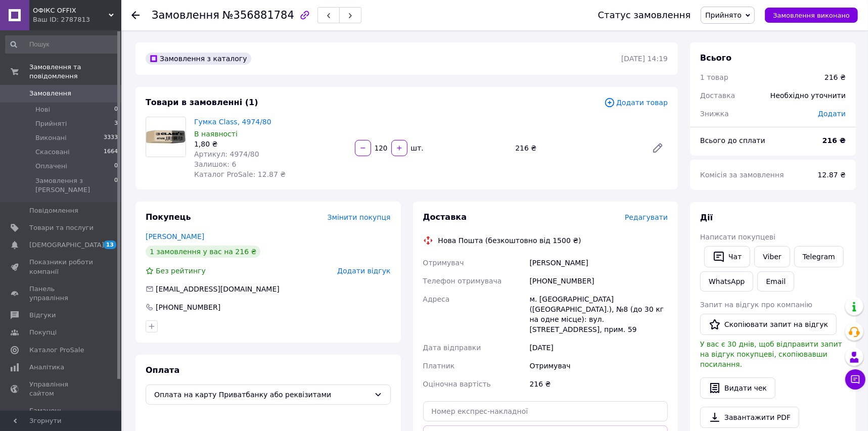 This screenshot has height=431, width=868. I want to click on span: Телефон отримувача, so click(462, 281).